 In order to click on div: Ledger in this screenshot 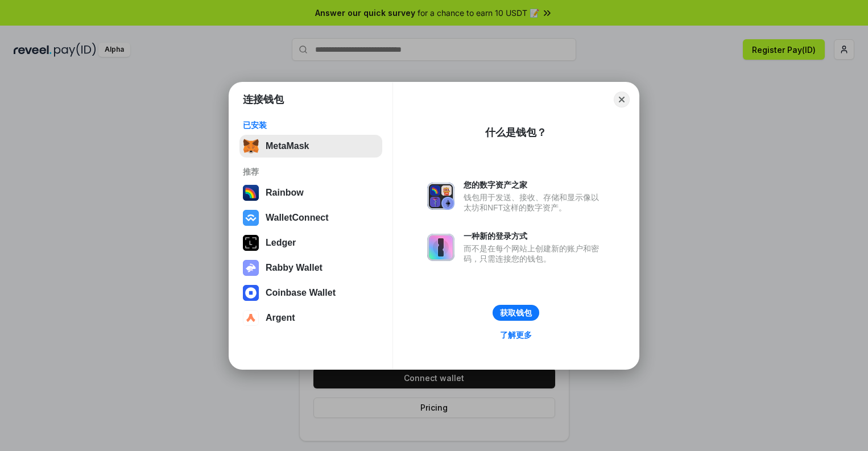, I will do `click(280, 243)`.